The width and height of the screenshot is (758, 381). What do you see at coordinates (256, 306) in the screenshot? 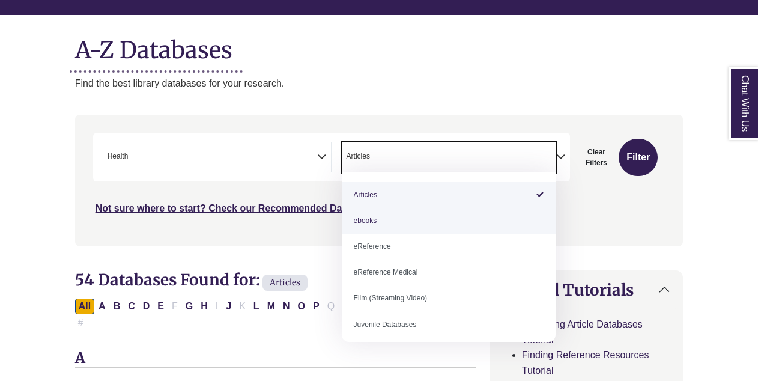
I see `button: Filter Results L` at bounding box center [256, 306].